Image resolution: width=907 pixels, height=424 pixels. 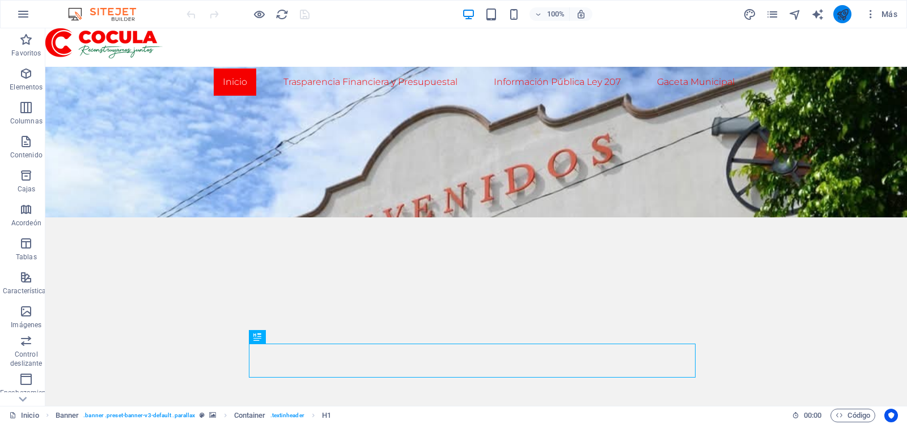 What do you see at coordinates (842, 14) in the screenshot?
I see `button: publicar` at bounding box center [842, 14].